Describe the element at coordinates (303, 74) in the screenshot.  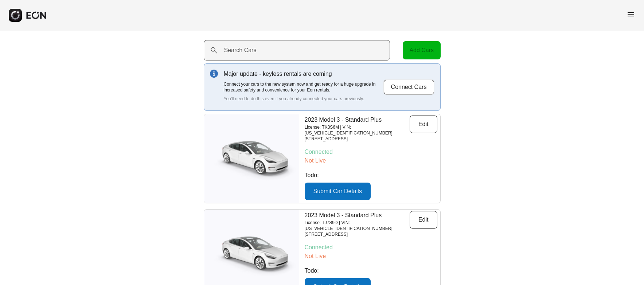
I see `p: Major update - keyless rentals are coming` at that location.